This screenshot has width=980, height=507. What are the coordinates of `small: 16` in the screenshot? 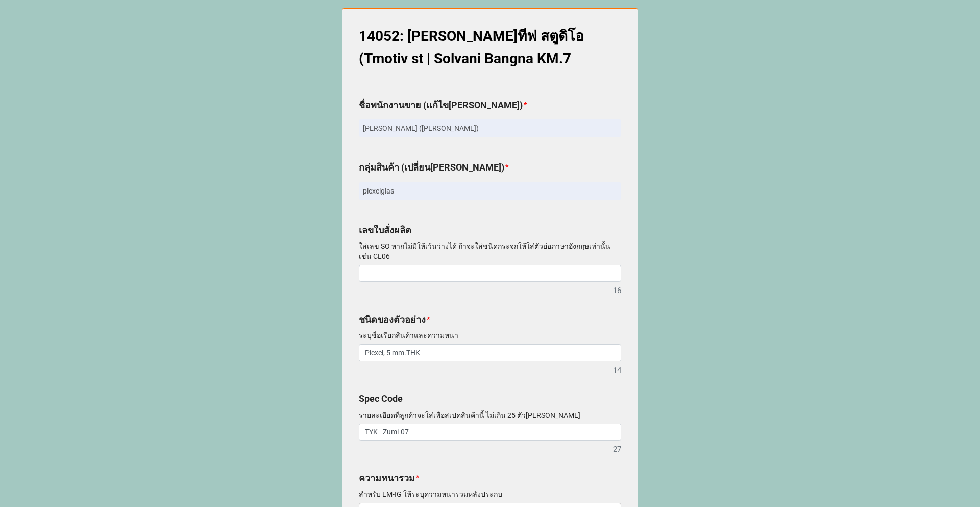 It's located at (617, 291).